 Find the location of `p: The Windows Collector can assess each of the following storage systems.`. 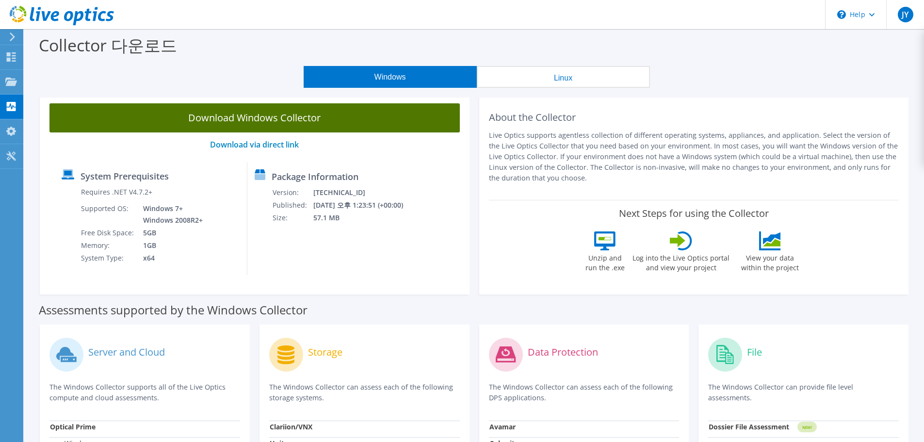

p: The Windows Collector can assess each of the following storage systems. is located at coordinates (364, 392).